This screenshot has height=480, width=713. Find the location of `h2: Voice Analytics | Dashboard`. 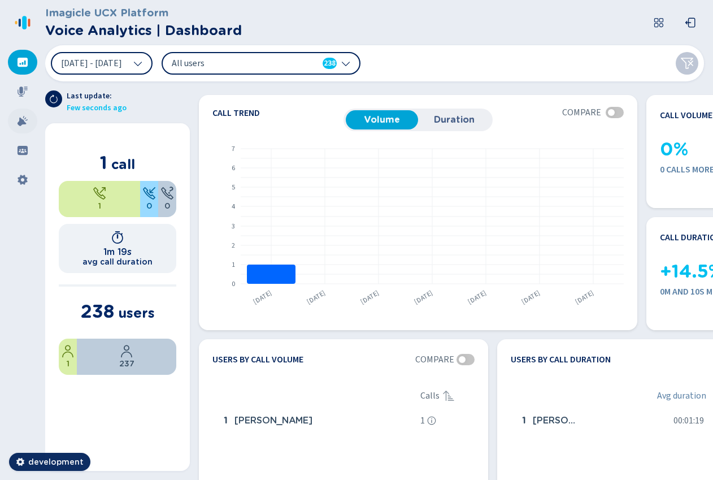

h2: Voice Analytics | Dashboard is located at coordinates (144, 31).